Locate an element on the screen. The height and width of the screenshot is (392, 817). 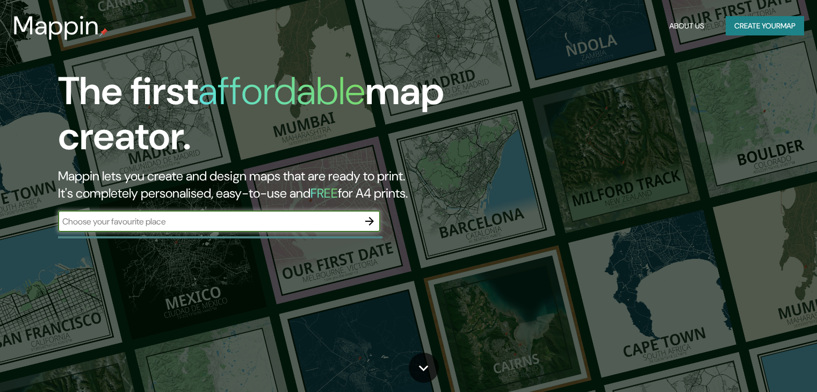
button: Create yourmap is located at coordinates (765, 26).